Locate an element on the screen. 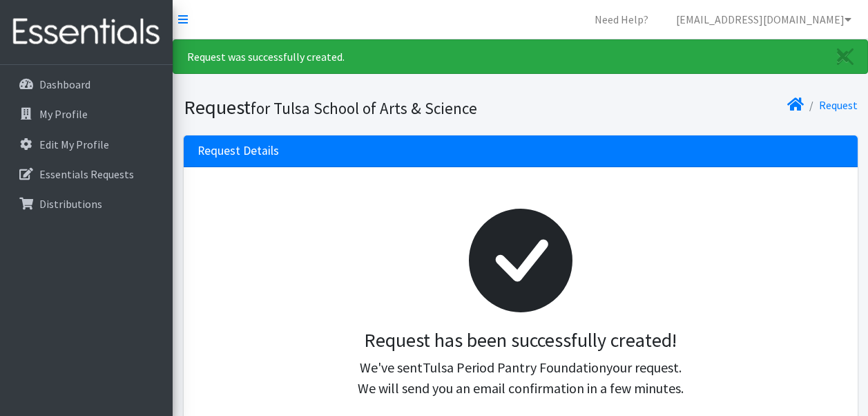 This screenshot has height=416, width=868. a: Close is located at coordinates (845, 57).